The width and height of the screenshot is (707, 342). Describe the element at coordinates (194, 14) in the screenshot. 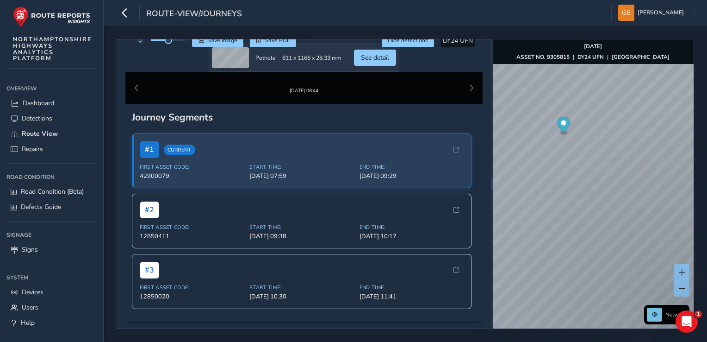

I see `span: route-view/journeys` at that location.